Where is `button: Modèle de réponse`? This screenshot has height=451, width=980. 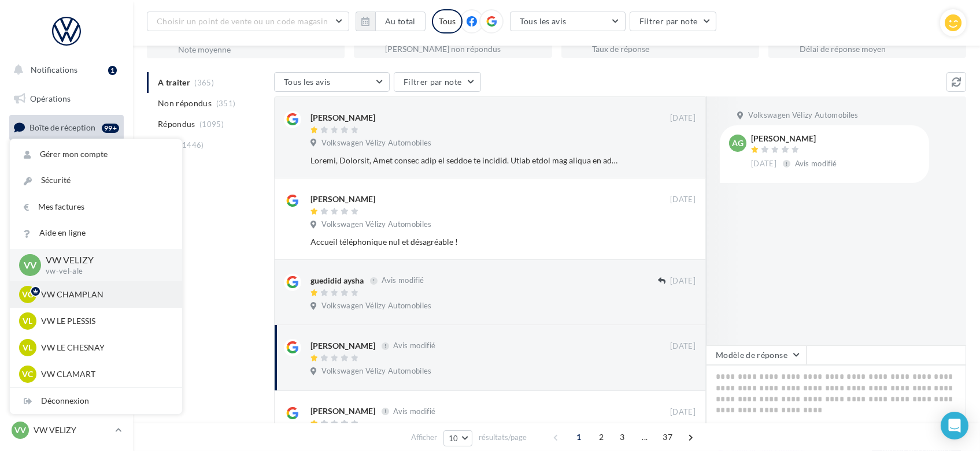 button: Modèle de réponse is located at coordinates (756, 356).